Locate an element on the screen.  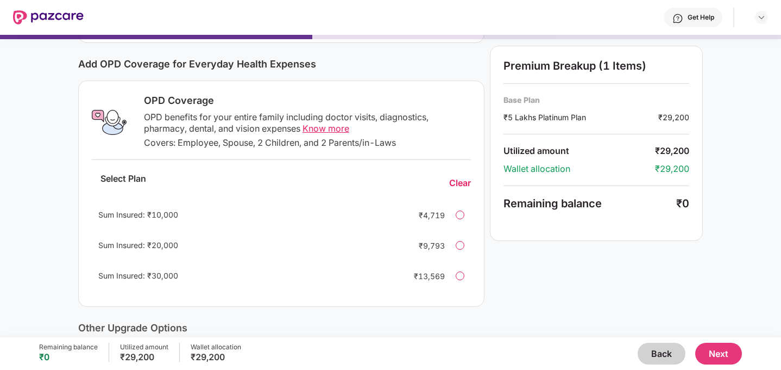
button: Back is located at coordinates (662, 353).